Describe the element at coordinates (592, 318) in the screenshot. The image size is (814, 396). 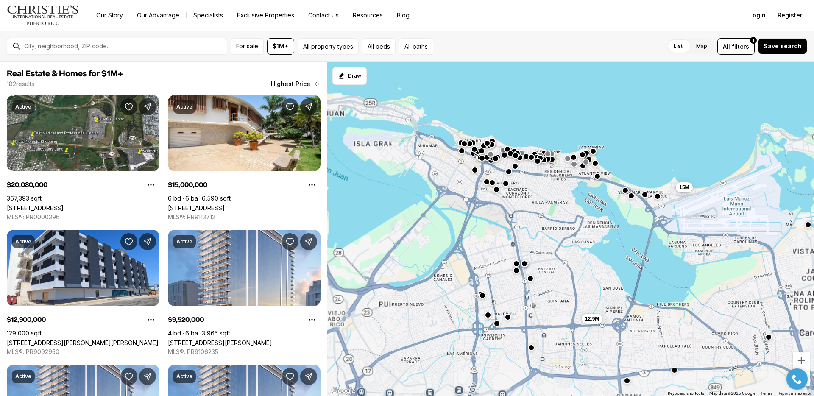
I see `button: 12.9M` at that location.